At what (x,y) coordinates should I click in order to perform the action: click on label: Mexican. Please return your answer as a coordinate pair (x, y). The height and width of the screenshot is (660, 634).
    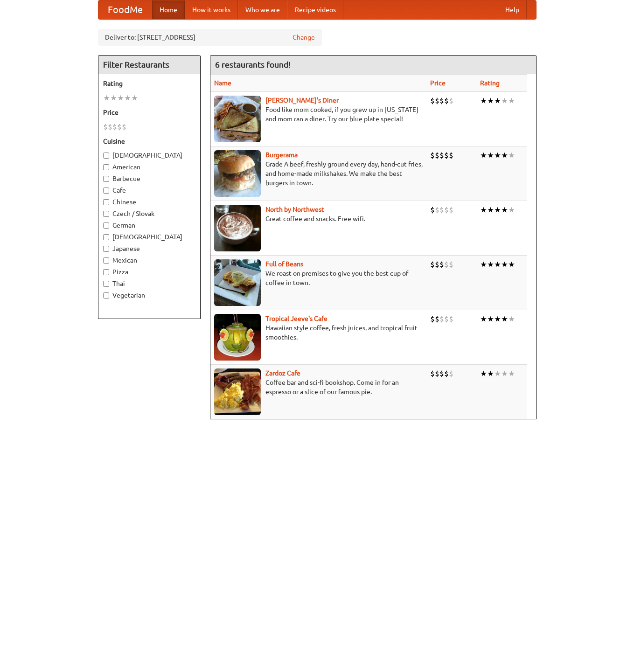
    Looking at the image, I should click on (149, 260).